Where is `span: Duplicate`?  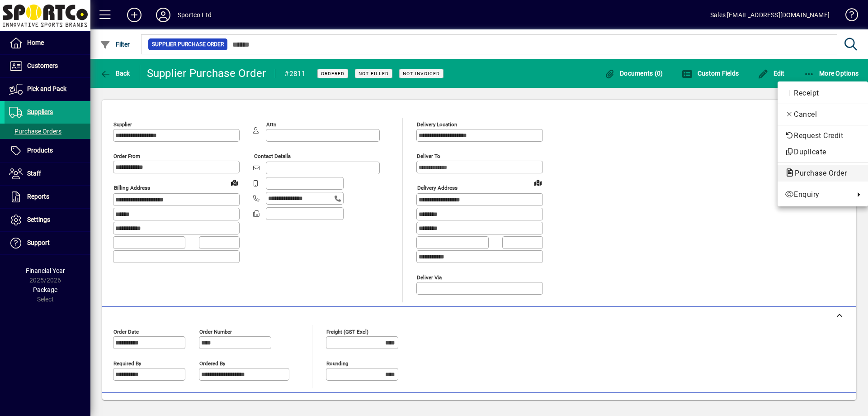
span: Duplicate is located at coordinates (822, 152).